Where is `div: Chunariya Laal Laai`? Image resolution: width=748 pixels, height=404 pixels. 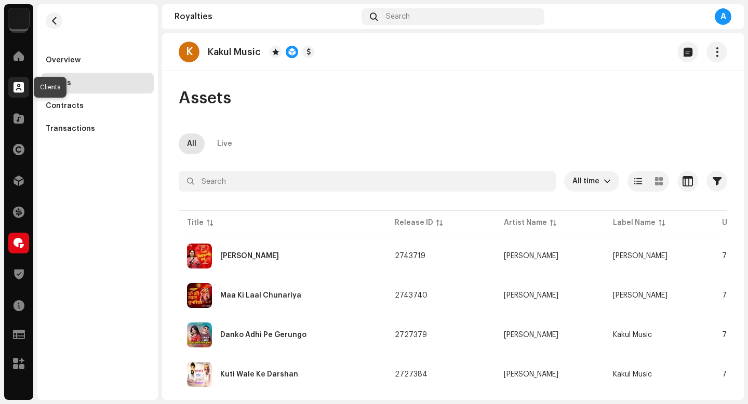
div: Chunariya Laal Laai is located at coordinates (249, 256).